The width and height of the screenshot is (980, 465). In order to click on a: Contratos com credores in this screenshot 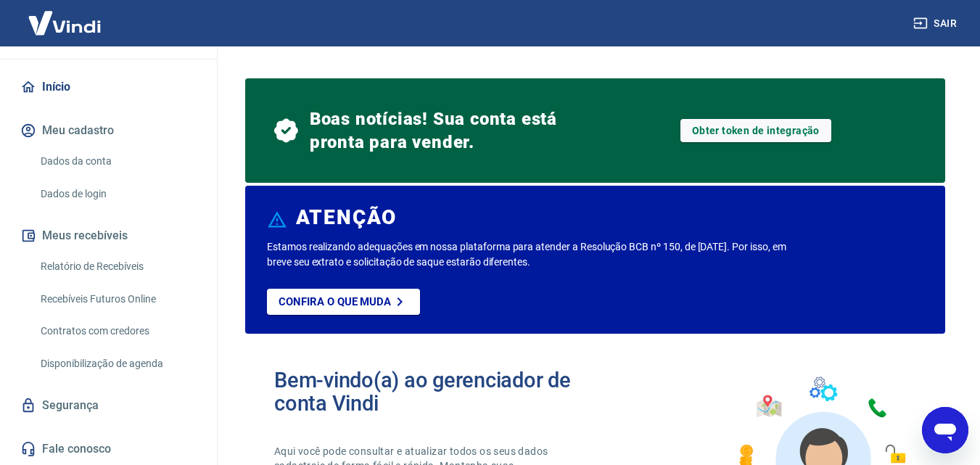, I will do `click(117, 331)`.